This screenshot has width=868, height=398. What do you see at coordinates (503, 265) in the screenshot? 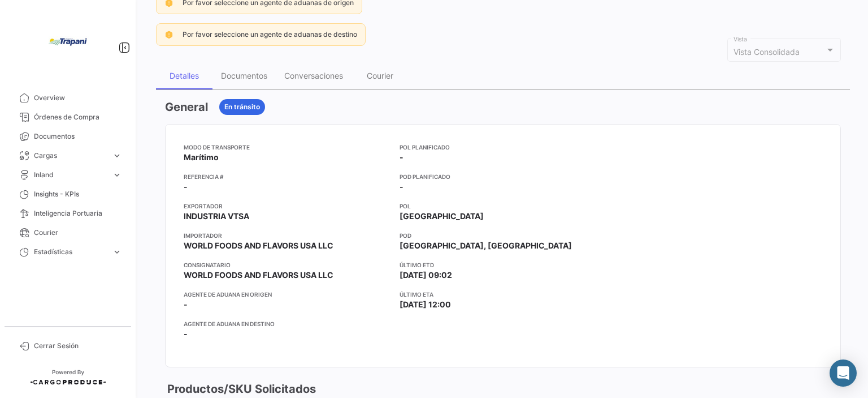
I see `app-card-info-title: Último ETD` at bounding box center [503, 265].